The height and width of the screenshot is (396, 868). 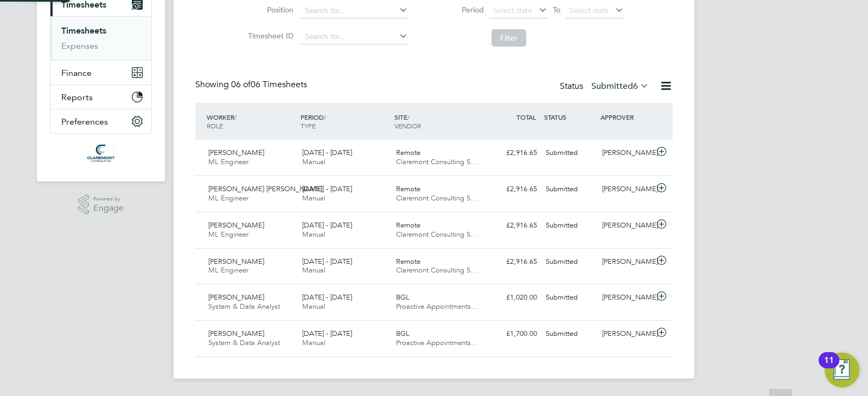 I want to click on span: Preferences, so click(x=85, y=122).